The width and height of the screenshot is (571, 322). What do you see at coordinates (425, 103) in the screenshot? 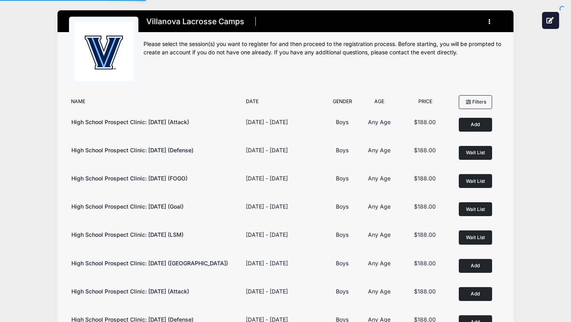
I see `div: Price` at bounding box center [425, 103].